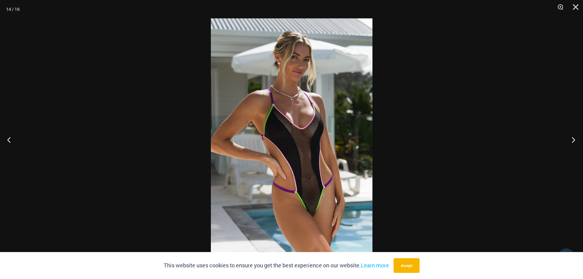  I want to click on button: Accept, so click(407, 266).